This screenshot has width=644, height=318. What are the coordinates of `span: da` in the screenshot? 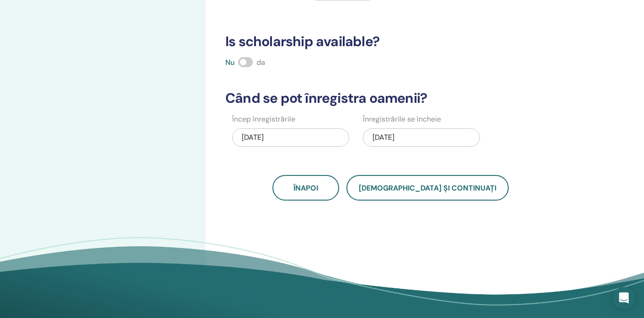 It's located at (261, 62).